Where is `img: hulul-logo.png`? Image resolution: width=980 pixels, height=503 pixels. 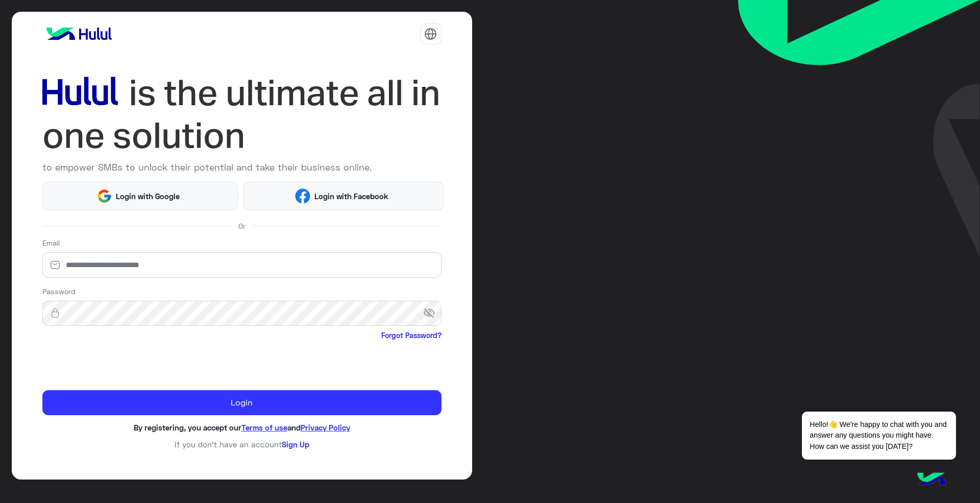
img: hulul-logo.png is located at coordinates (931, 480).